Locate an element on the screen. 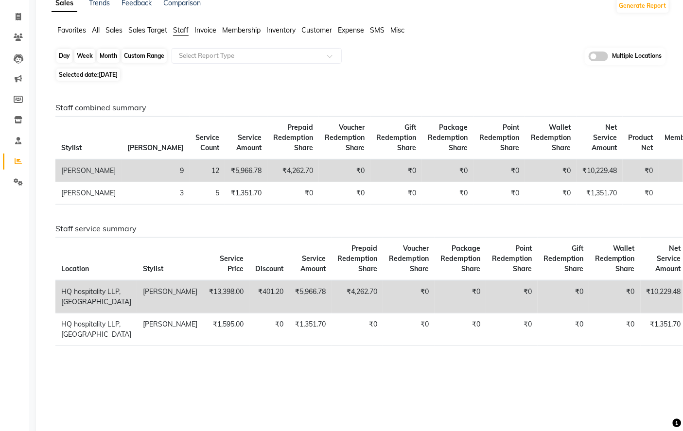  span: Service Price is located at coordinates (231, 263).